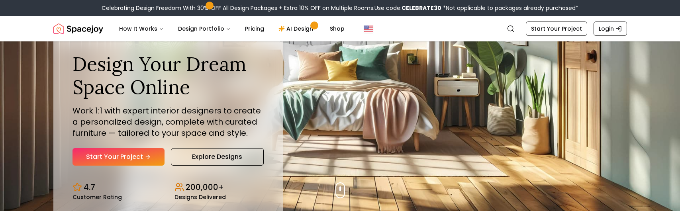 The image size is (680, 211). I want to click on p: 4.7, so click(89, 187).